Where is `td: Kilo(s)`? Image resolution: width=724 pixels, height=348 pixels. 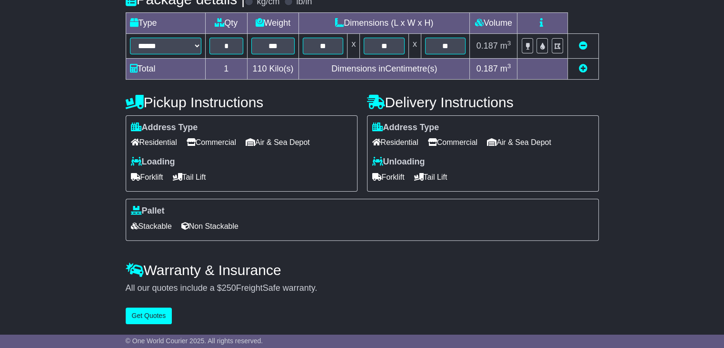
td: Kilo(s) is located at coordinates (273, 69).